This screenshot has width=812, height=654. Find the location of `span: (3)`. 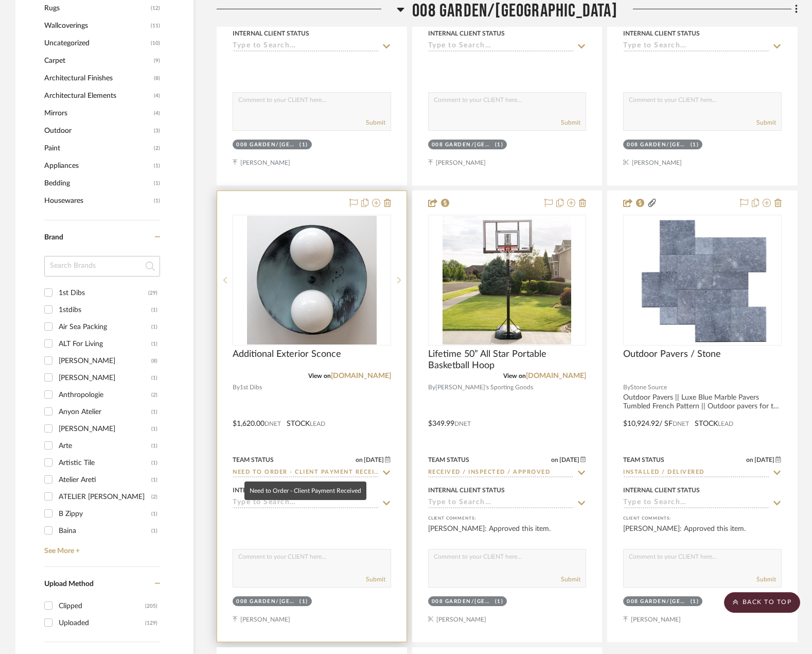

span: (3) is located at coordinates (157, 131).